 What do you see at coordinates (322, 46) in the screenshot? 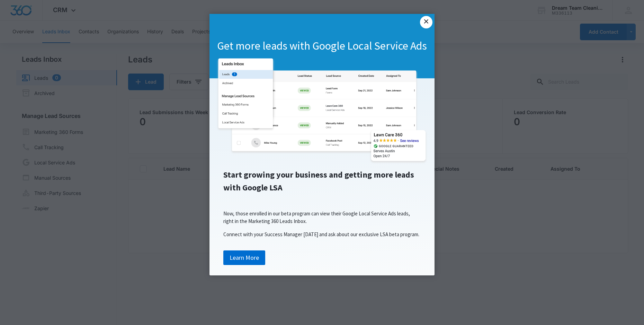
I see `h1: Get more leads with Google Local Service Ads` at bounding box center [322, 46].